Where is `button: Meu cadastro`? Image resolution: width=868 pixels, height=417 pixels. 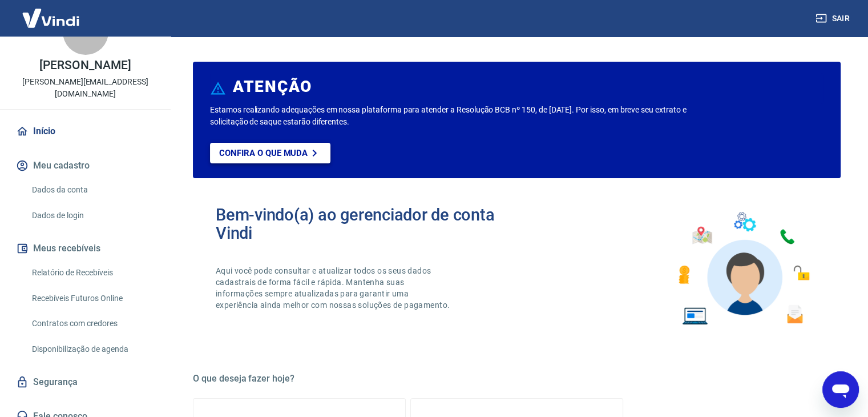
button: Meu cadastro is located at coordinates (85, 166).